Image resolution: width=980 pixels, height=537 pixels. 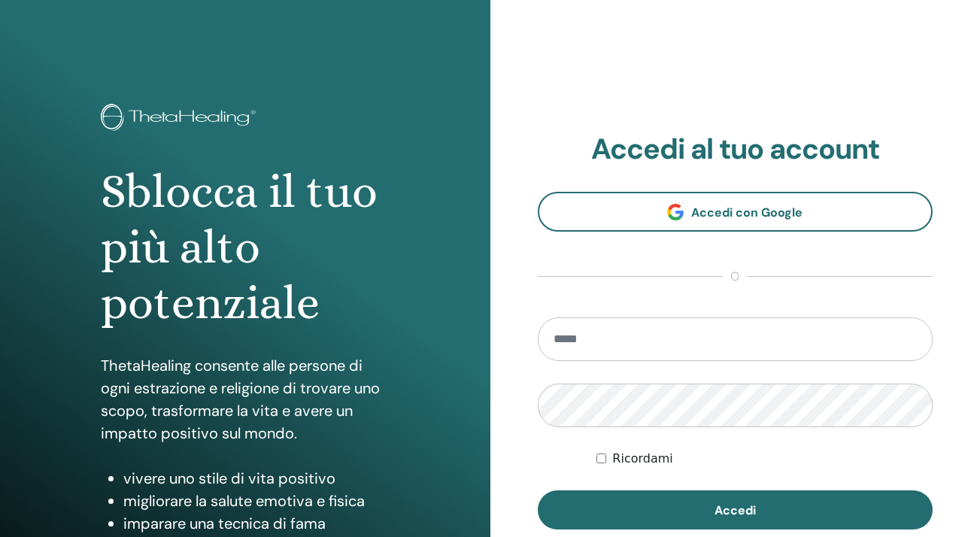 What do you see at coordinates (736, 212) in the screenshot?
I see `a: Accedi con Google` at bounding box center [736, 212].